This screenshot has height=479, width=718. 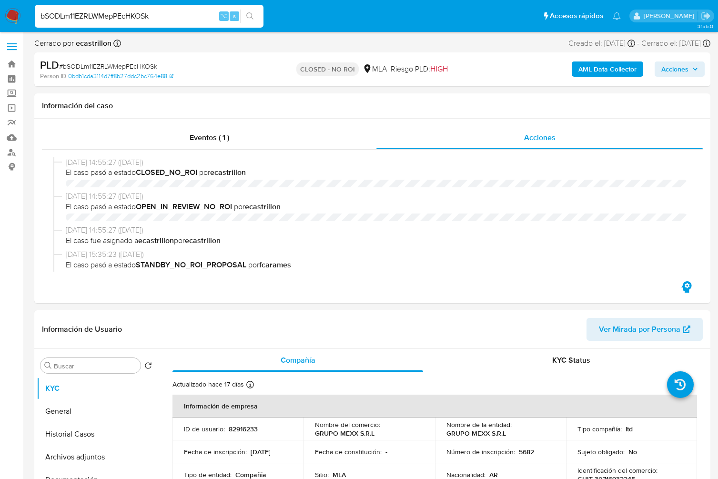 What do you see at coordinates (53, 76) in the screenshot?
I see `b: Person ID` at bounding box center [53, 76].